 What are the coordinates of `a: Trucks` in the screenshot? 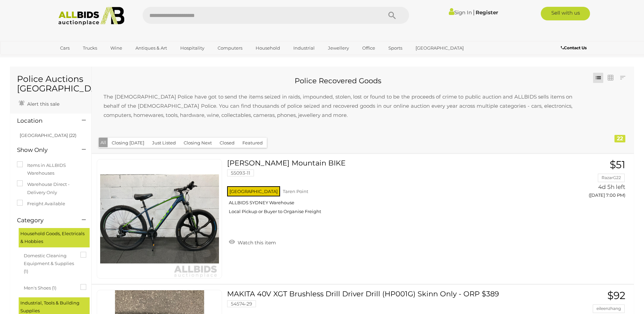 It's located at (90, 48).